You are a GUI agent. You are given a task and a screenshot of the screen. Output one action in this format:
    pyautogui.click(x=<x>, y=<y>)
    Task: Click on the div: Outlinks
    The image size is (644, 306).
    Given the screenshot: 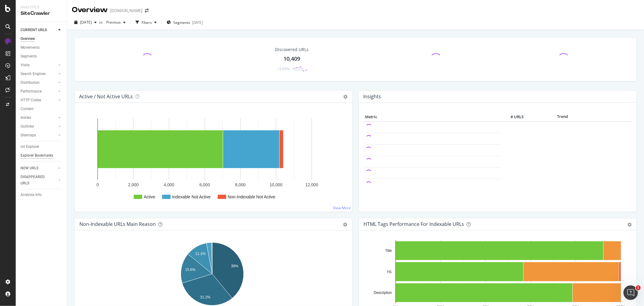 What is the action you would take?
    pyautogui.click(x=27, y=126)
    